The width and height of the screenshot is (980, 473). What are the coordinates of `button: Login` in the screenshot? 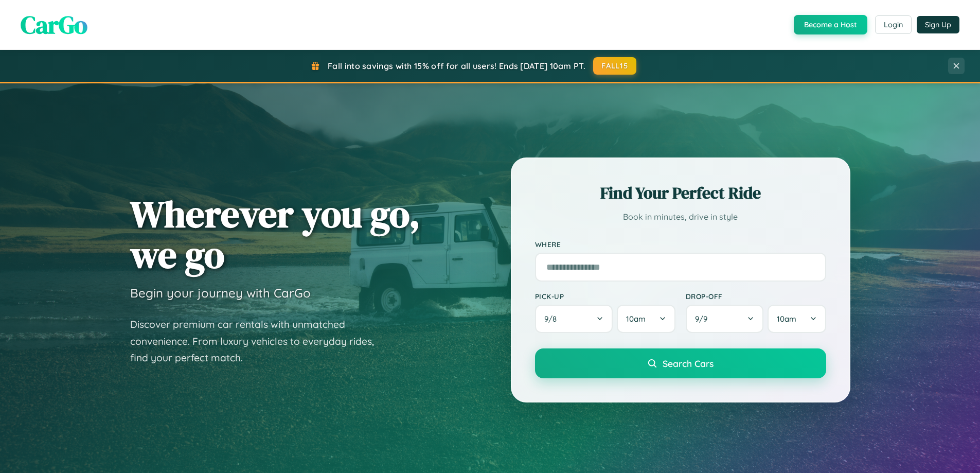 It's located at (893, 25).